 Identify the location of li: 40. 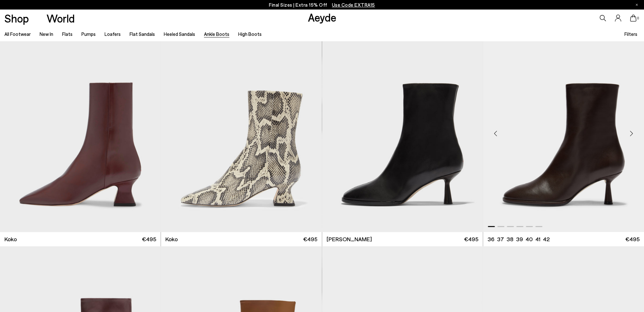
(529, 239).